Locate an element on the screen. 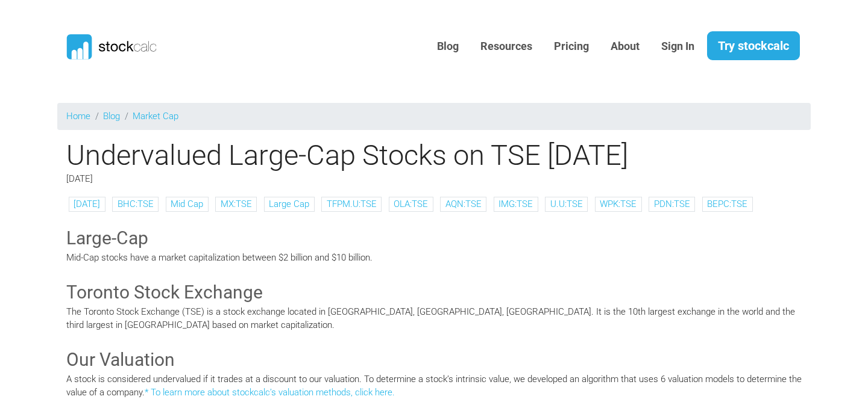  a: WPK:TSE is located at coordinates (618, 204).